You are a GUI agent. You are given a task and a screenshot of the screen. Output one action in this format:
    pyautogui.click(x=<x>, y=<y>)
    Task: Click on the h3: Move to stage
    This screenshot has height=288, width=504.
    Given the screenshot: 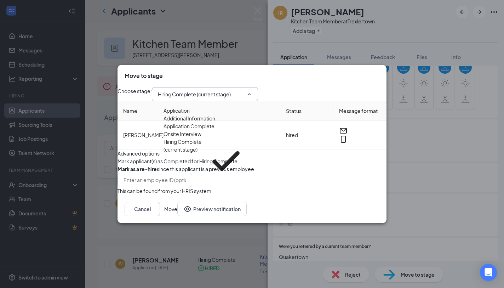 What is the action you would take?
    pyautogui.click(x=144, y=76)
    